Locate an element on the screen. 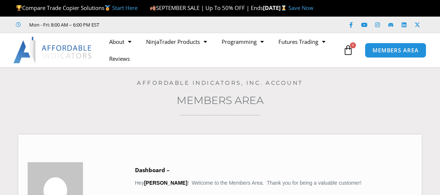 The height and width of the screenshot is (195, 440). img: LogoAI | Affordable Indicators – NinjaTrader is located at coordinates (53, 50).